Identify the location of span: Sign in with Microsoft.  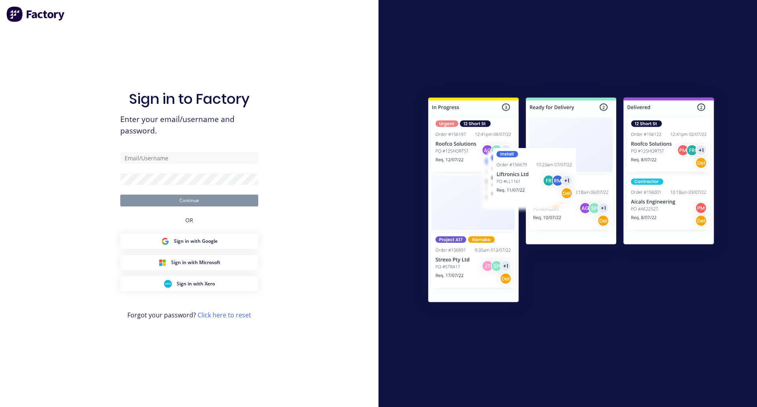
(196, 262).